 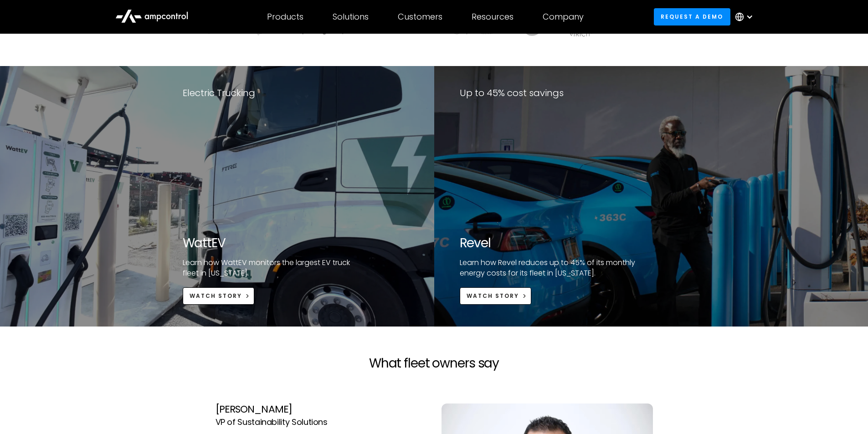 I want to click on h2: What fleet owners say, so click(x=434, y=364).